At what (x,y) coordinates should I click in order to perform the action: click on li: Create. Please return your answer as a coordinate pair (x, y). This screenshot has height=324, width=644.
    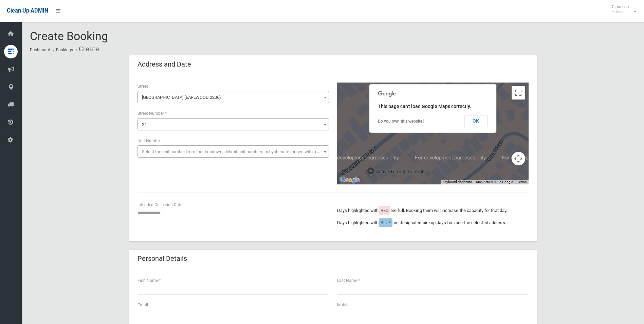
    Looking at the image, I should click on (86, 49).